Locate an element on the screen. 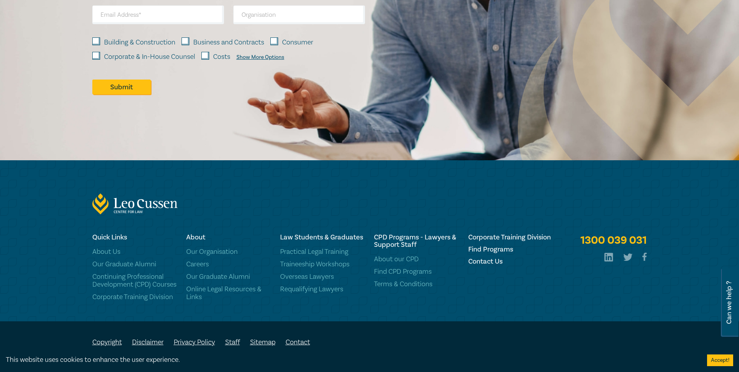  h6: Law Students & Graduates is located at coordinates (322, 237).